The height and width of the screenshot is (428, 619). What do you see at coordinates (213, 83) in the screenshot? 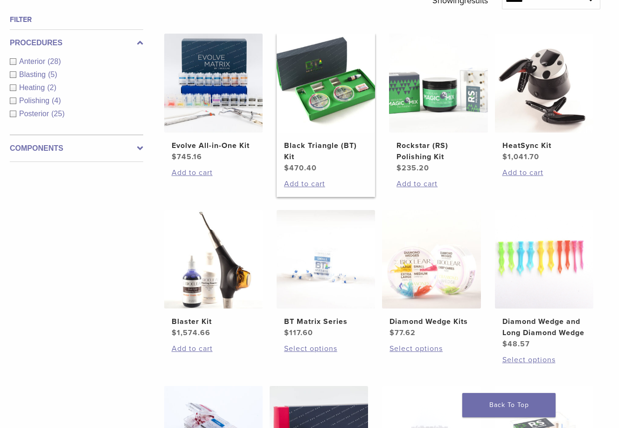
I see `img: Evolve All-in-One Kit` at bounding box center [213, 83].